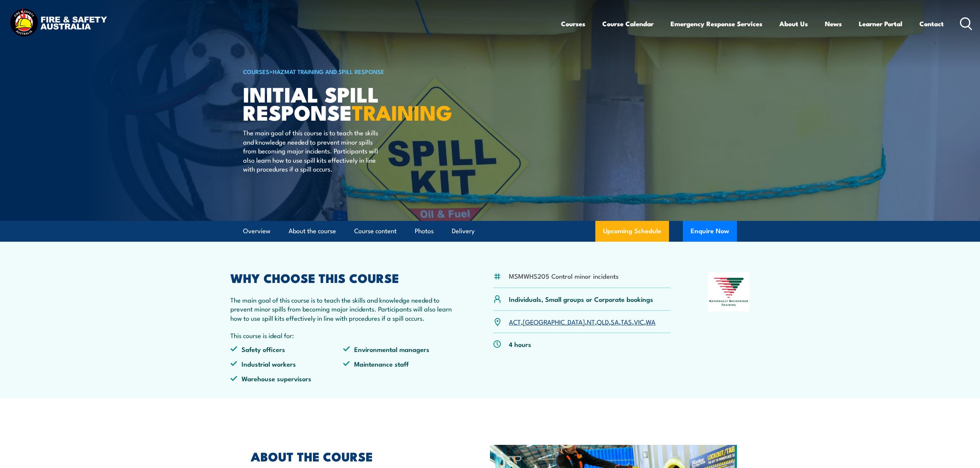 This screenshot has height=468, width=980. Describe the element at coordinates (626, 321) in the screenshot. I see `a: TAS` at that location.